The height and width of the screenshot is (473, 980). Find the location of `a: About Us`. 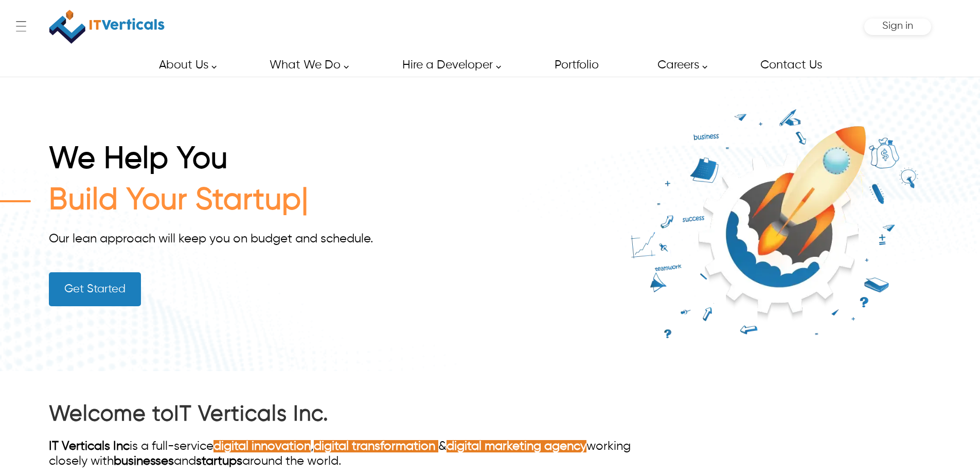

a: About Us is located at coordinates (185, 64).